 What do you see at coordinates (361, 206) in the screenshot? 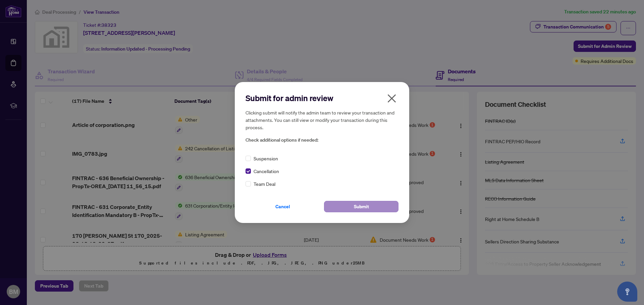
I see `button: Submit` at bounding box center [361, 206].